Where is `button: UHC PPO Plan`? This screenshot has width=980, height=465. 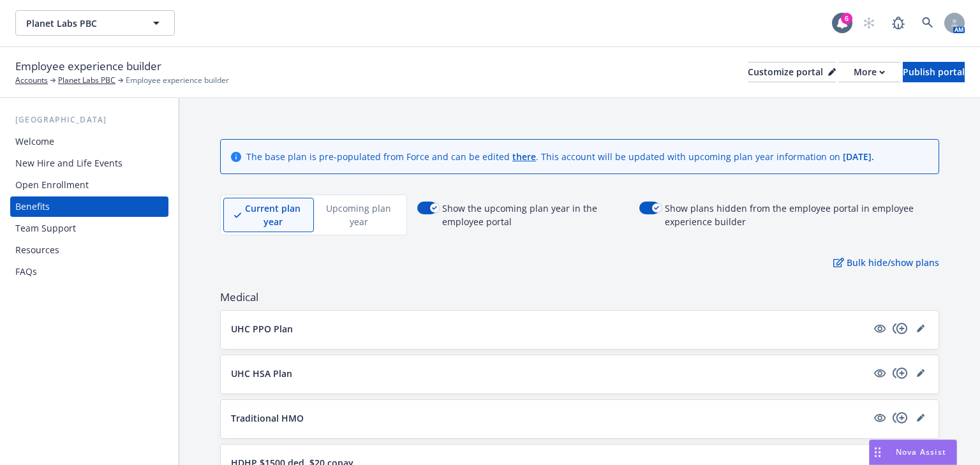
button: UHC PPO Plan is located at coordinates (548, 328).